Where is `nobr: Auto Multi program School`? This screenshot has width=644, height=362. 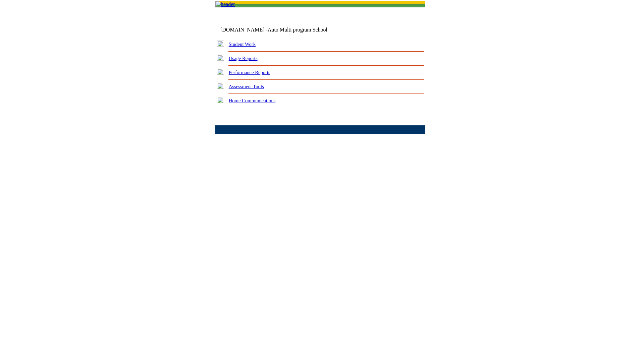
nobr: Auto Multi program School is located at coordinates (298, 30).